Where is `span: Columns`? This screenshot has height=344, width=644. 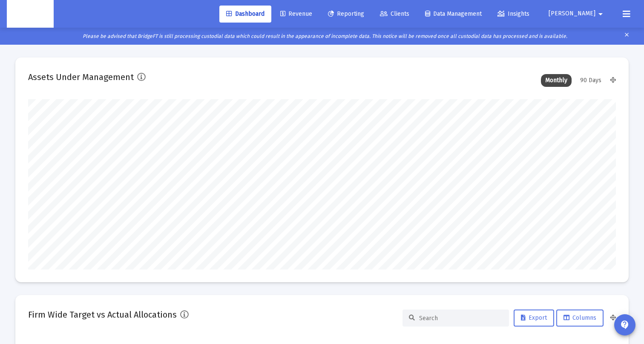
span: Columns is located at coordinates (580, 317).